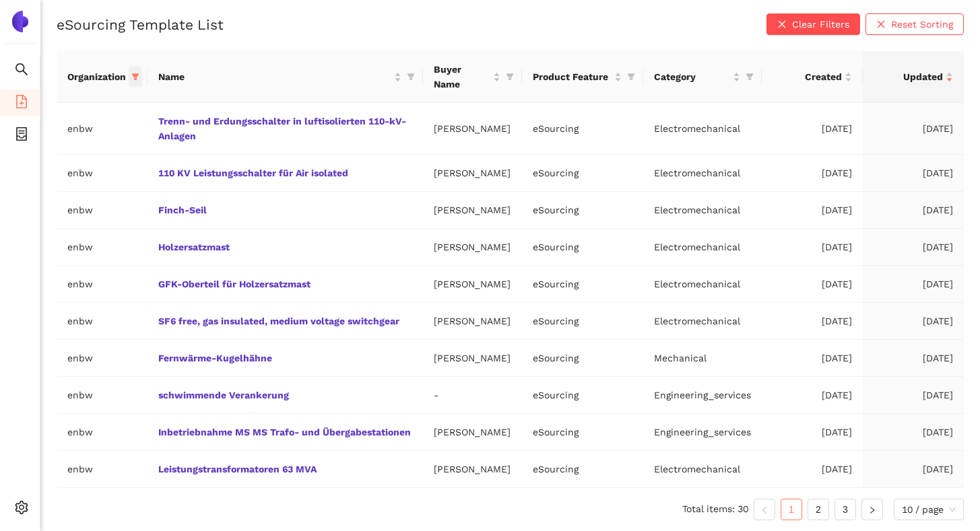 The height and width of the screenshot is (531, 980). What do you see at coordinates (813, 24) in the screenshot?
I see `button: closeClear Filters` at bounding box center [813, 24].